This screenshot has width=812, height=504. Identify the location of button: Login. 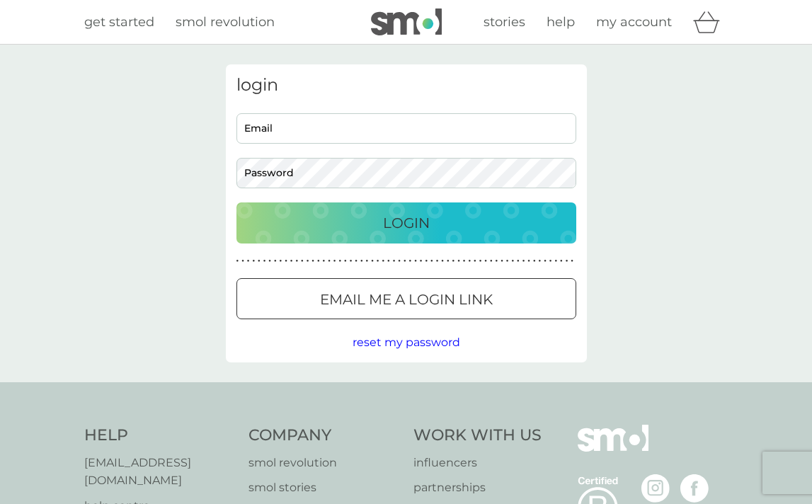
(407, 223).